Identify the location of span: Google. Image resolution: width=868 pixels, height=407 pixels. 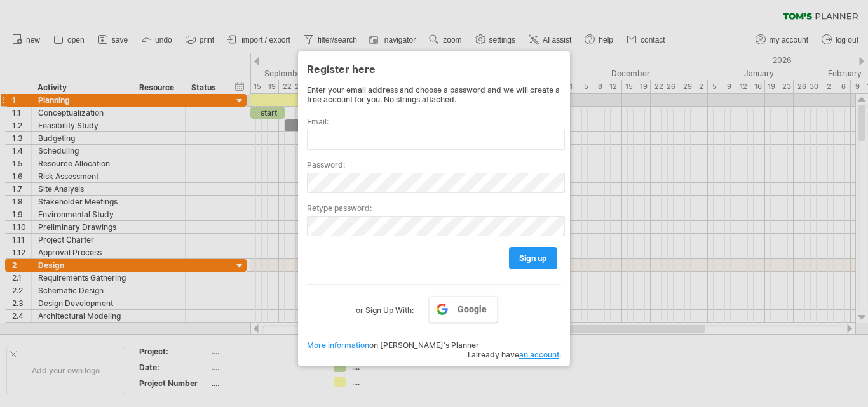
(473, 309).